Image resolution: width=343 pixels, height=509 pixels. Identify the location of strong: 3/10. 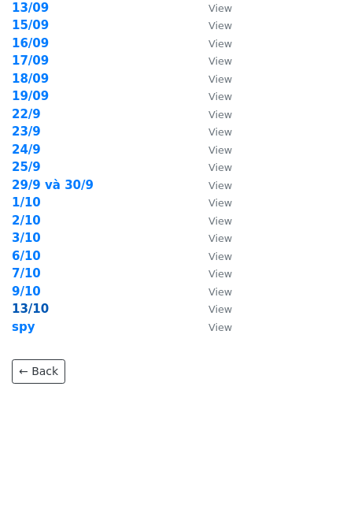
(26, 238).